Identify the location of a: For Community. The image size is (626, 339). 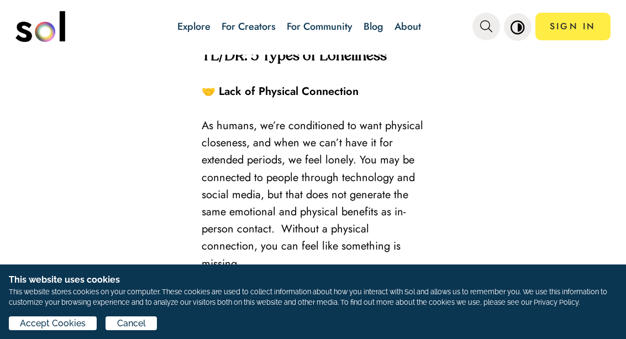
(320, 27).